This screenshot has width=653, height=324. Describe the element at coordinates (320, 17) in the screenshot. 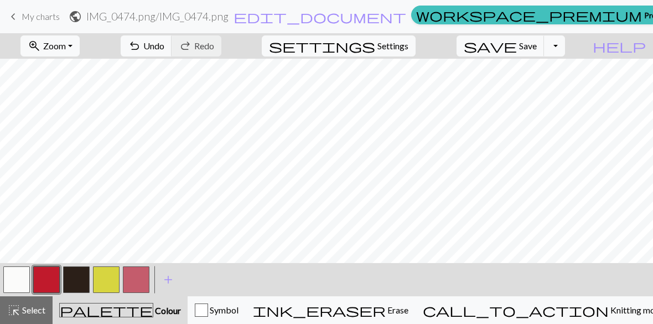

I see `span: edit_document` at that location.